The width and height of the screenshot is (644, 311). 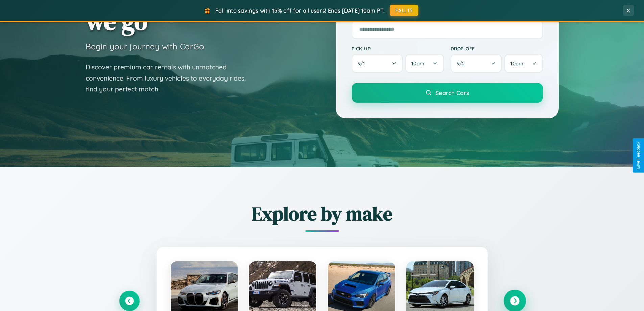 I want to click on button: 9/2, so click(x=476, y=63).